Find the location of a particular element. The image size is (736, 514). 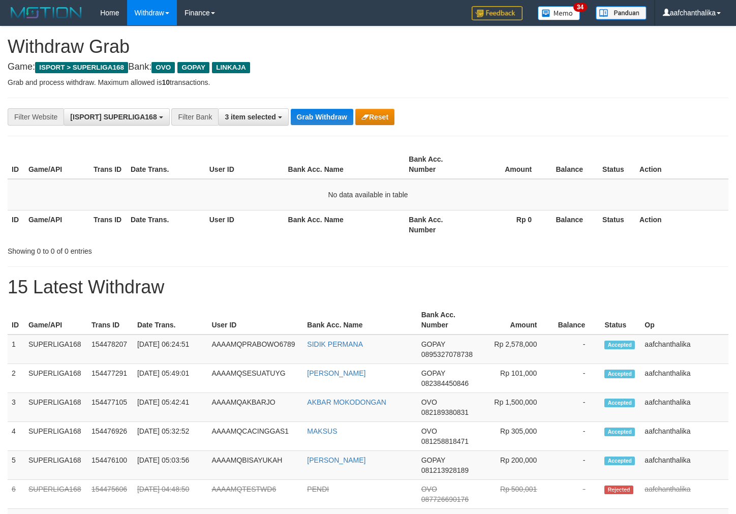

span: Copy 081213928189 to clipboard is located at coordinates (445, 470).